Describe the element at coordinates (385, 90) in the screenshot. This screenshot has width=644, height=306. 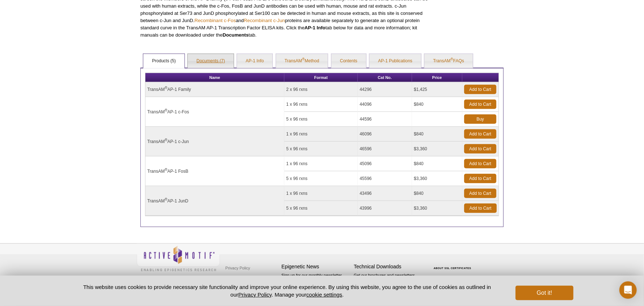
I see `td: 44296` at that location.